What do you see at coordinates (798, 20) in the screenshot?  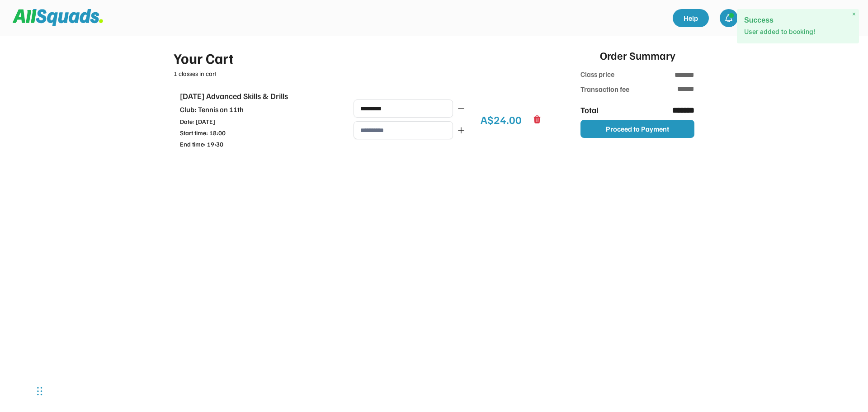 I see `h2: Success` at bounding box center [798, 20].